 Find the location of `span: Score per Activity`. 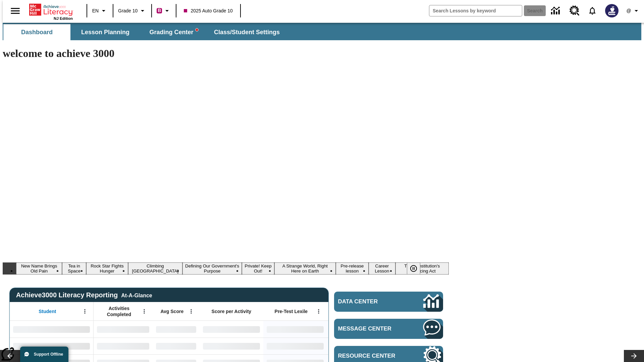

span: Score per Activity is located at coordinates (232, 312).